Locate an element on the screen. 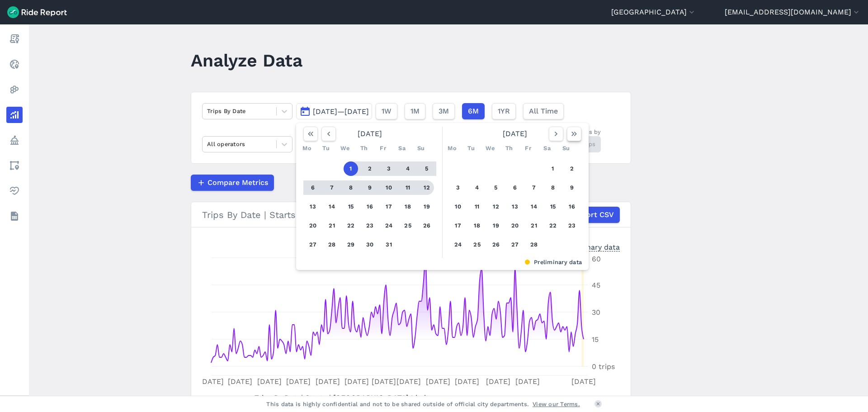 Image resolution: width=868 pixels, height=412 pixels. tspan: 60 is located at coordinates (597, 258).